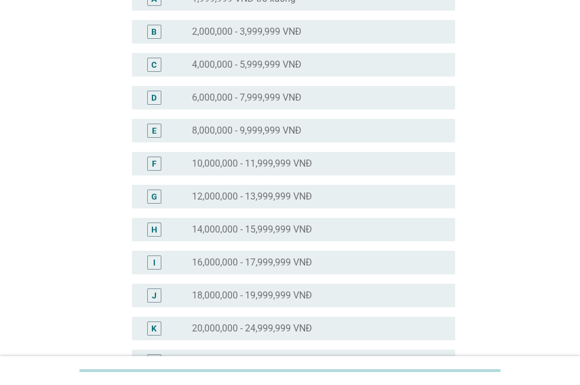 Image resolution: width=580 pixels, height=385 pixels. What do you see at coordinates (154, 295) in the screenshot?
I see `div: J` at bounding box center [154, 295].